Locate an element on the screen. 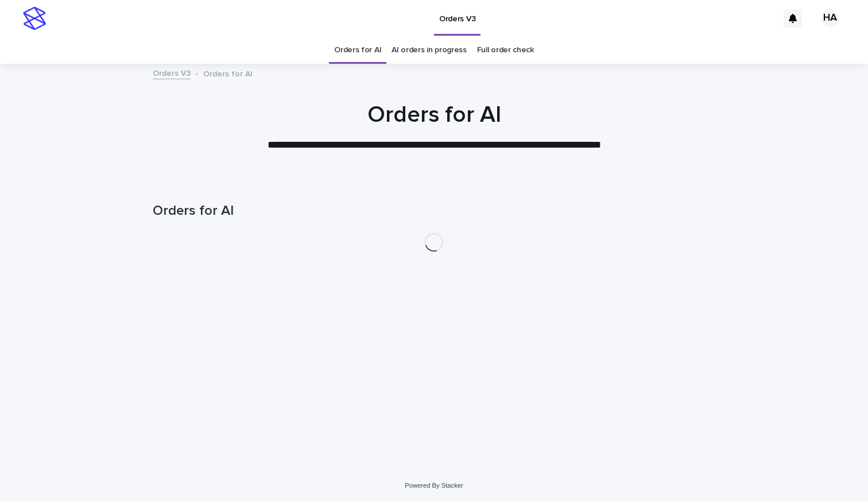 The image size is (868, 502). a: Orders for AI is located at coordinates (358, 50).